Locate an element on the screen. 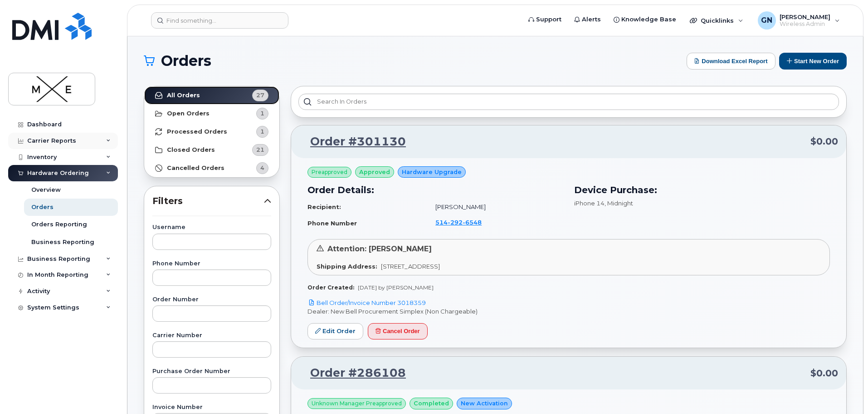 The width and height of the screenshot is (868, 414). span: 514 is located at coordinates (459, 222).